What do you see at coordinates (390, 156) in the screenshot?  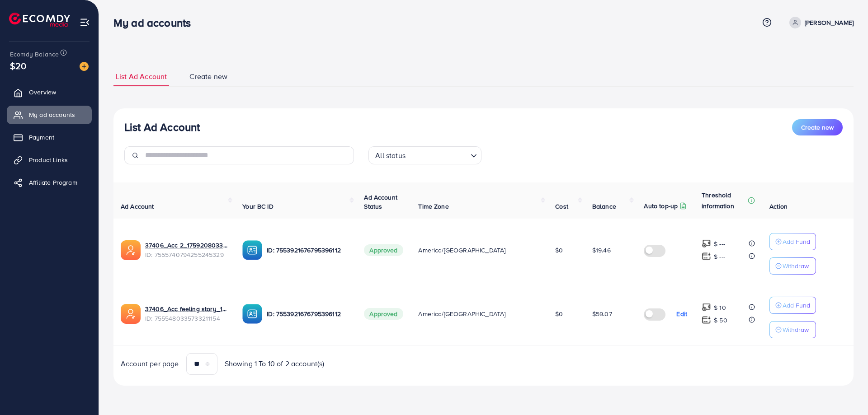 I see `span: All status` at bounding box center [390, 156].